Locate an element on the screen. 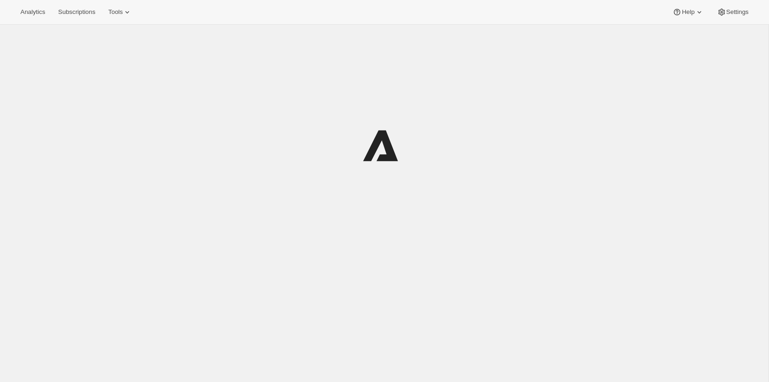 The width and height of the screenshot is (769, 382). span: Analytics is located at coordinates (32, 12).